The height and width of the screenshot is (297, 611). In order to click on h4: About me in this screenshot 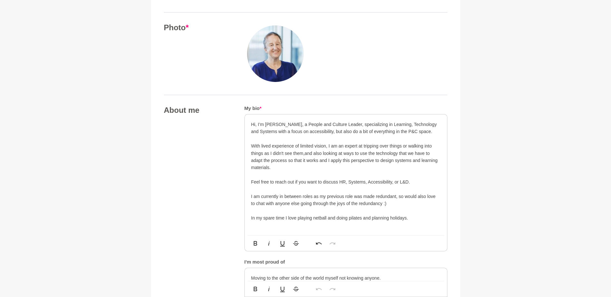, I will do `click(198, 110)`.